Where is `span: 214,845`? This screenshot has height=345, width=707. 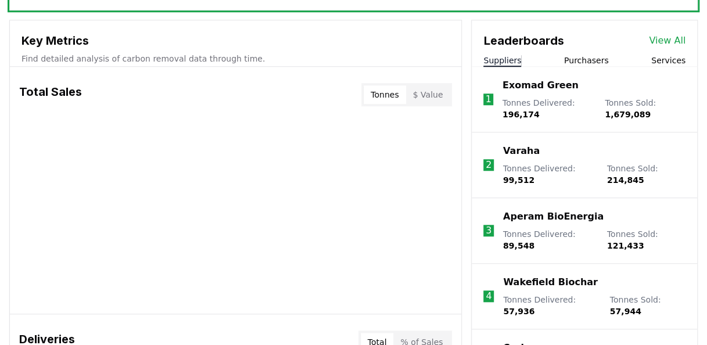 span: 214,845 is located at coordinates (626, 180).